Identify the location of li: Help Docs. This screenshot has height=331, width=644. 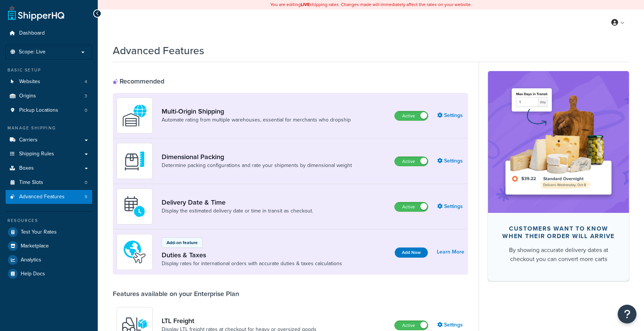
(49, 274).